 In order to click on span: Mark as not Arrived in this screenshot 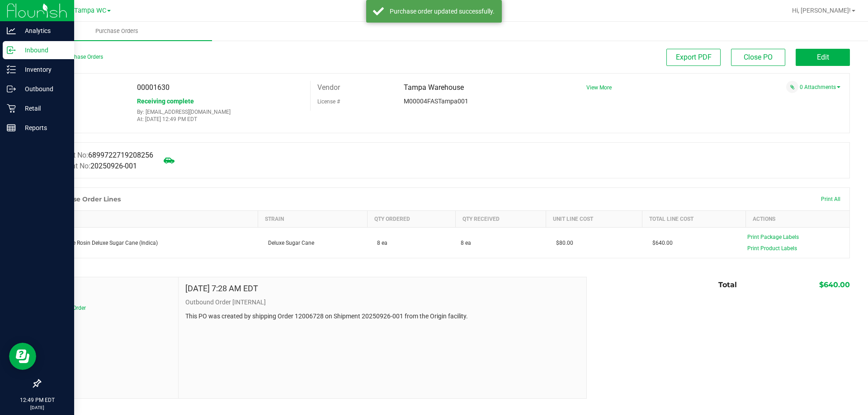, I will do `click(169, 161)`.